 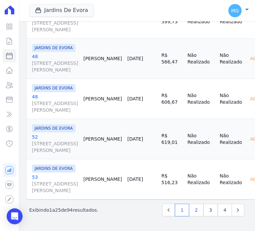 What do you see at coordinates (58, 210) in the screenshot?
I see `span: 25` at bounding box center [58, 210].